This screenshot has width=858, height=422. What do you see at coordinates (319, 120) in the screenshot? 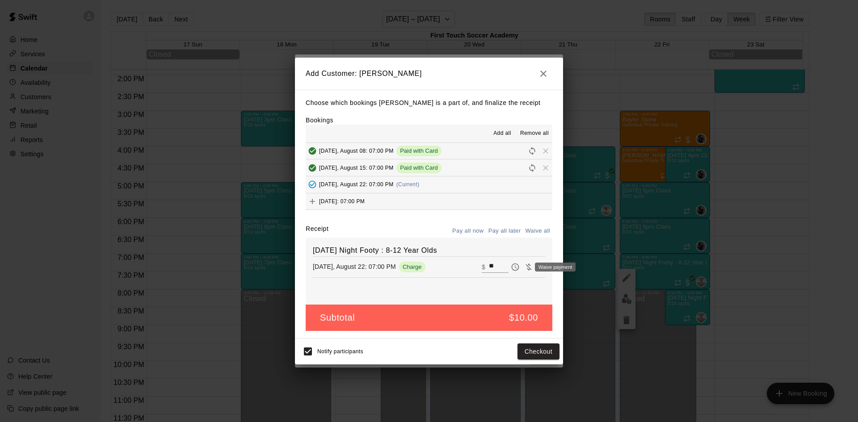
I see `label: Bookings` at bounding box center [319, 120].